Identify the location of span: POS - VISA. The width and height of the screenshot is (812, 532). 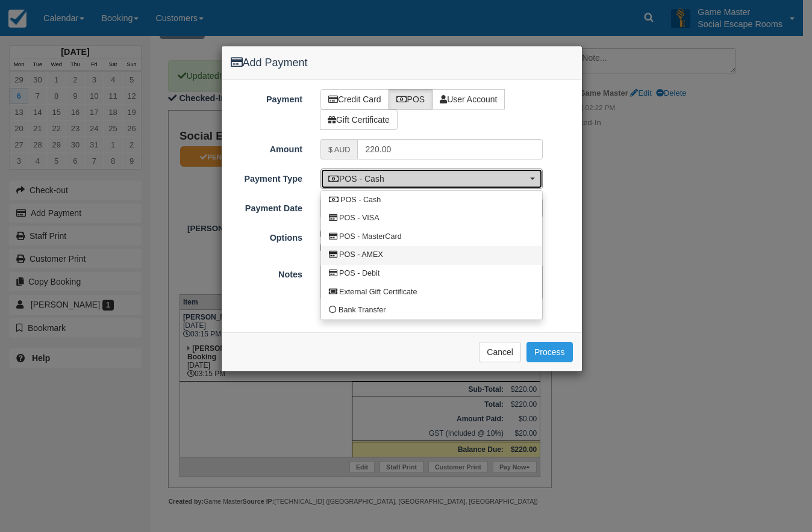
(359, 219).